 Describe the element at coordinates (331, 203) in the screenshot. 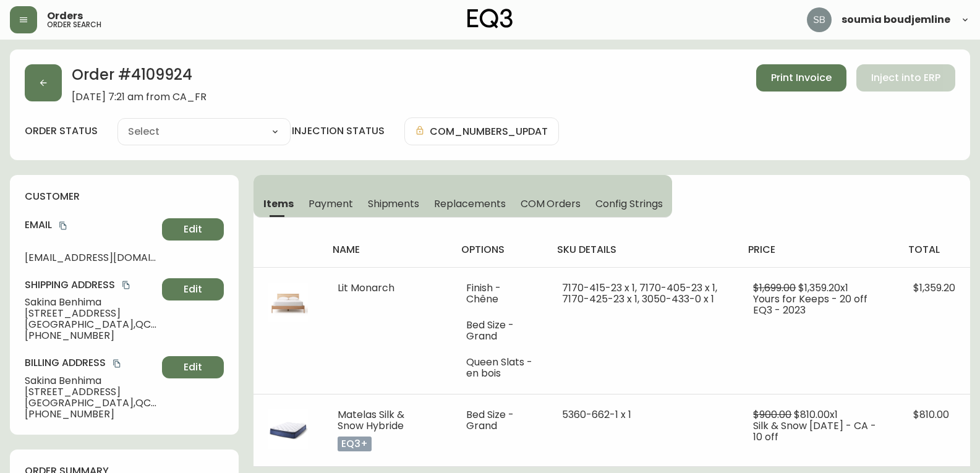

I see `span: Payment` at that location.